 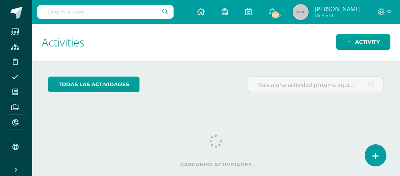 I want to click on input: Busca una actividad próxima aquí..., so click(x=316, y=85).